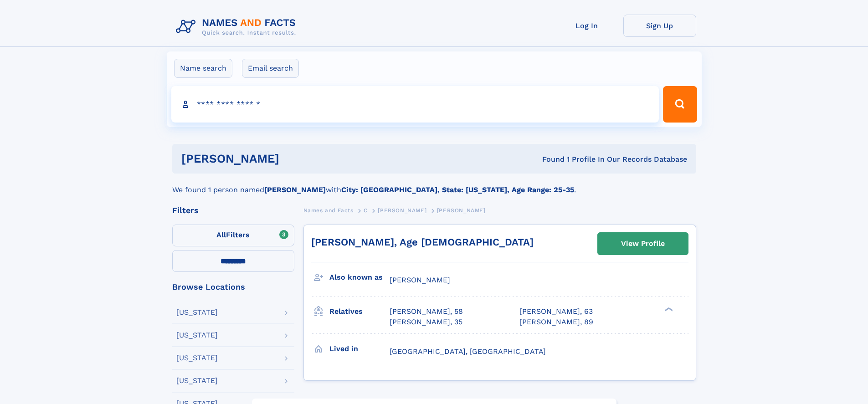 Image resolution: width=868 pixels, height=404 pixels. I want to click on div: Browse Locations, so click(233, 287).